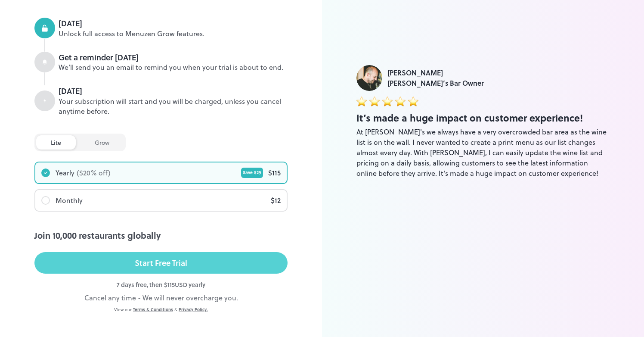 The width and height of the screenshot is (644, 337). What do you see at coordinates (161, 263) in the screenshot?
I see `button: Start Free Trial` at bounding box center [161, 263].